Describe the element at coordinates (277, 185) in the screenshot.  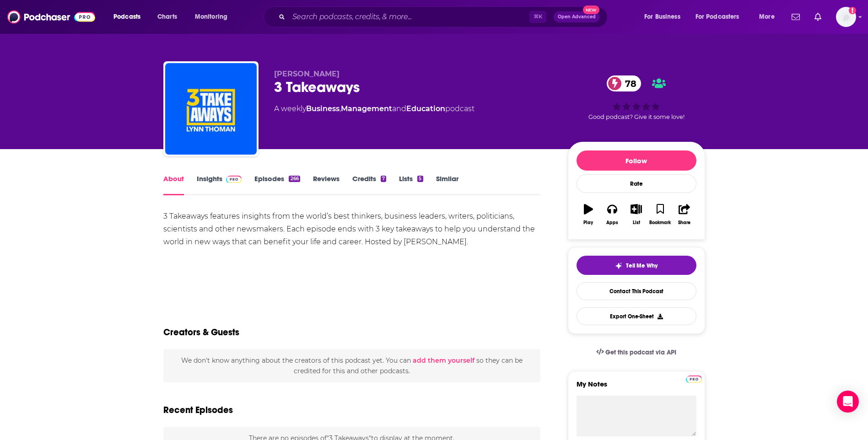
I see `a: Episodes266` at that location.